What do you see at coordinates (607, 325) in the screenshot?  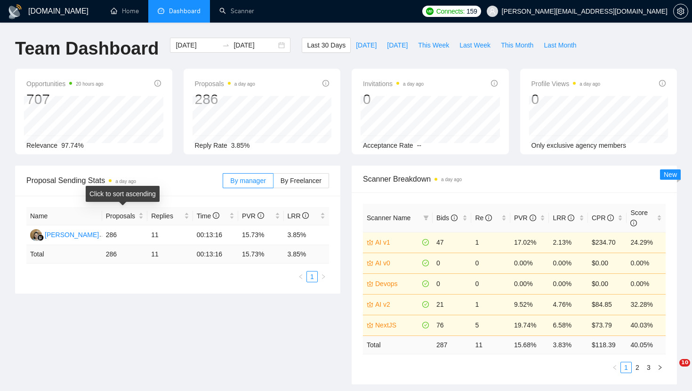 I see `td: $73.79` at bounding box center [607, 325].